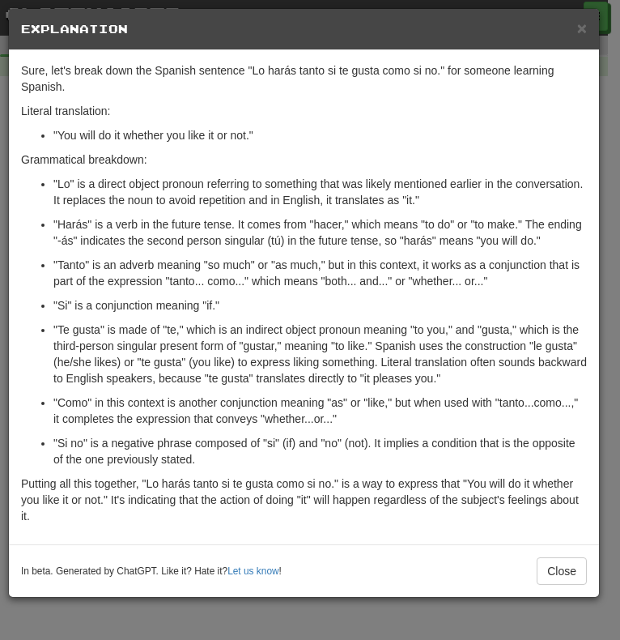  What do you see at coordinates (320, 451) in the screenshot?
I see `p: "Si no" is a negative phrase composed of "si" (if) and "no" (not). It implies a condition that is...` at bounding box center [320, 451].